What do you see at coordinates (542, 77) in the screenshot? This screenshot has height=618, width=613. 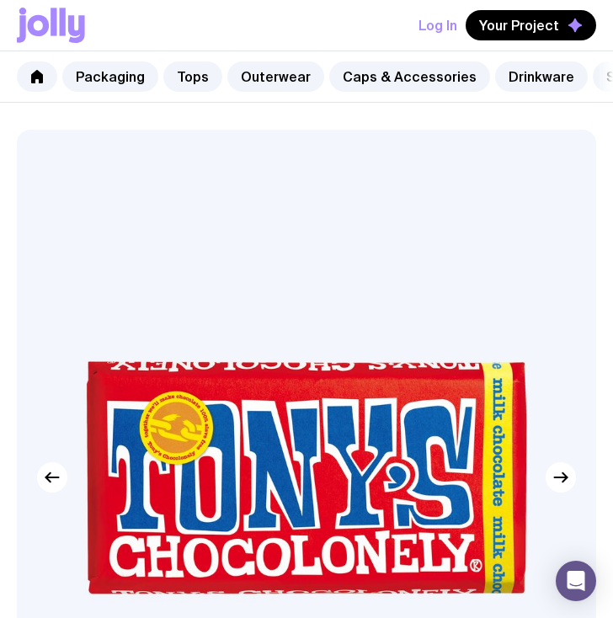 I see `a: Drinkware` at bounding box center [542, 77].